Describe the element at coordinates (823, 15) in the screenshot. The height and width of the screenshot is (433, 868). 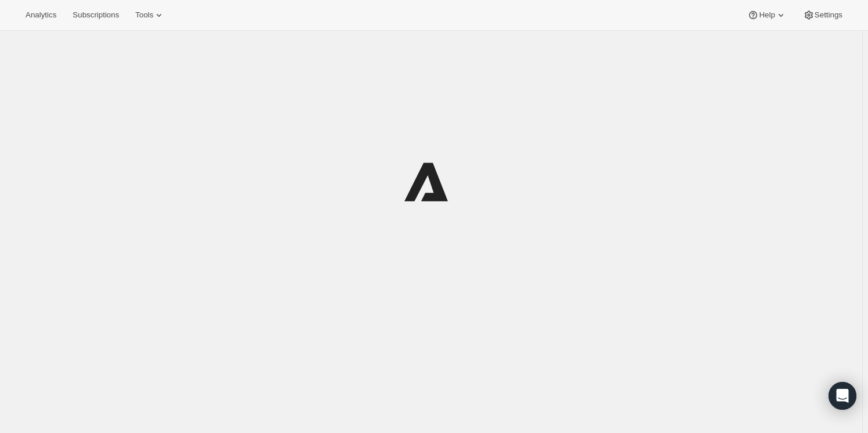
I see `button: Settings` at that location.